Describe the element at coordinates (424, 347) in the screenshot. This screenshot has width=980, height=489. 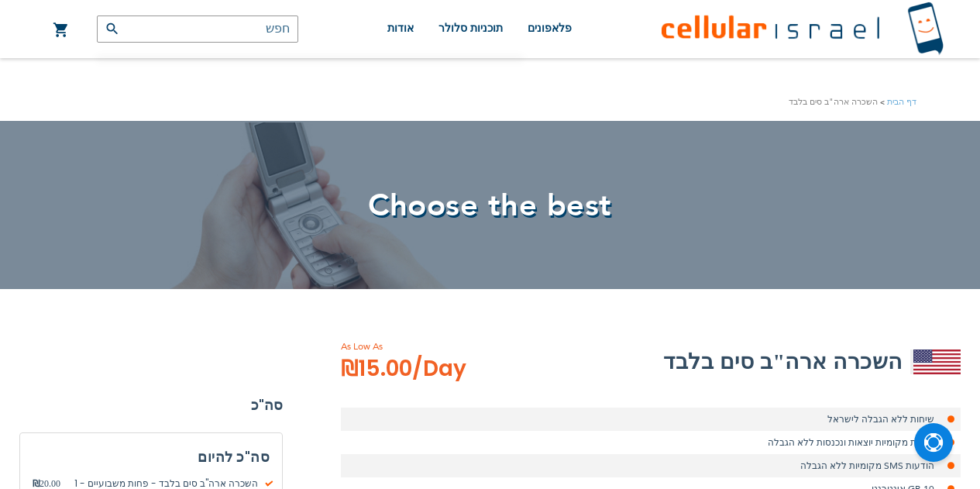
I see `span: As Low As` at that location.